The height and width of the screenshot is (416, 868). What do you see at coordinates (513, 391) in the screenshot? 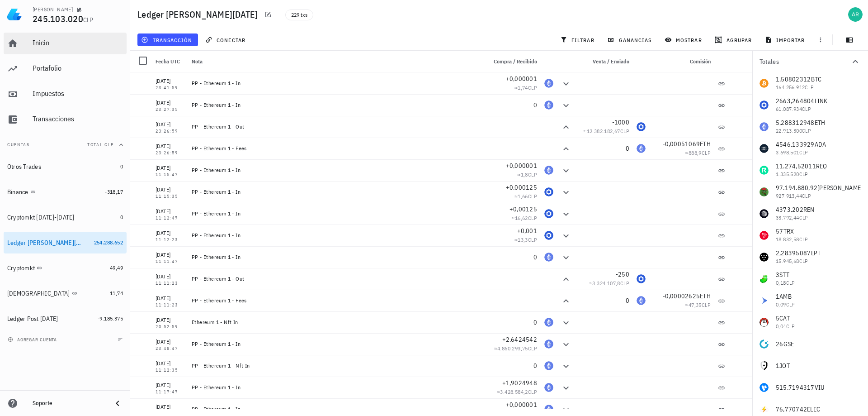
I see `span: 3.428.584,2` at bounding box center [513, 391].